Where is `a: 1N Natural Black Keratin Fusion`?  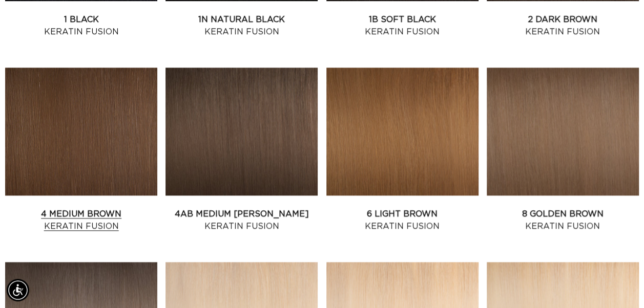
a: 1N Natural Black Keratin Fusion is located at coordinates (241, 25).